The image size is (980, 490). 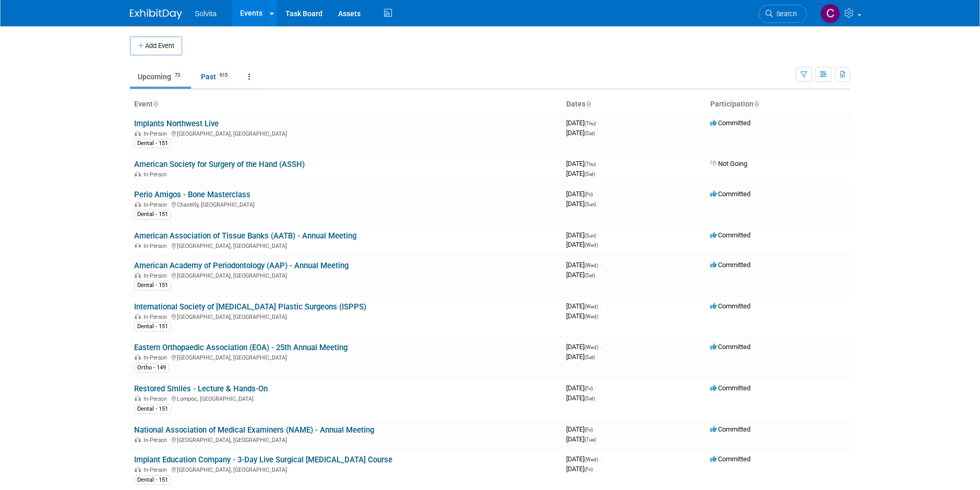 What do you see at coordinates (778, 104) in the screenshot?
I see `th: Participation` at bounding box center [778, 104].